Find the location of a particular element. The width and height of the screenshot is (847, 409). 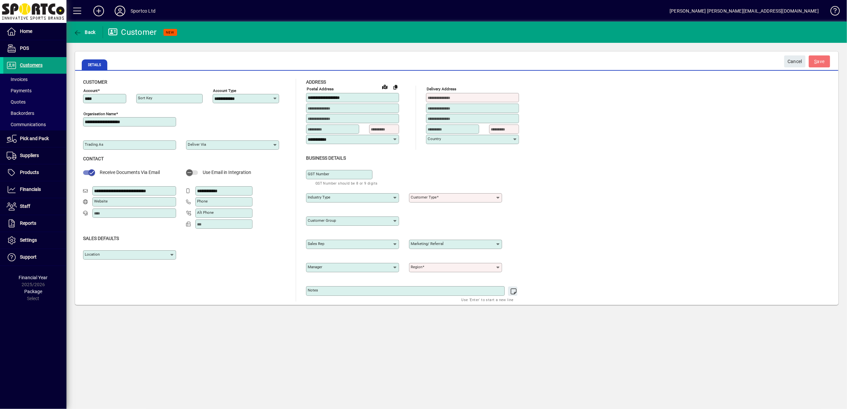

span: Suppliers is located at coordinates (29, 156).